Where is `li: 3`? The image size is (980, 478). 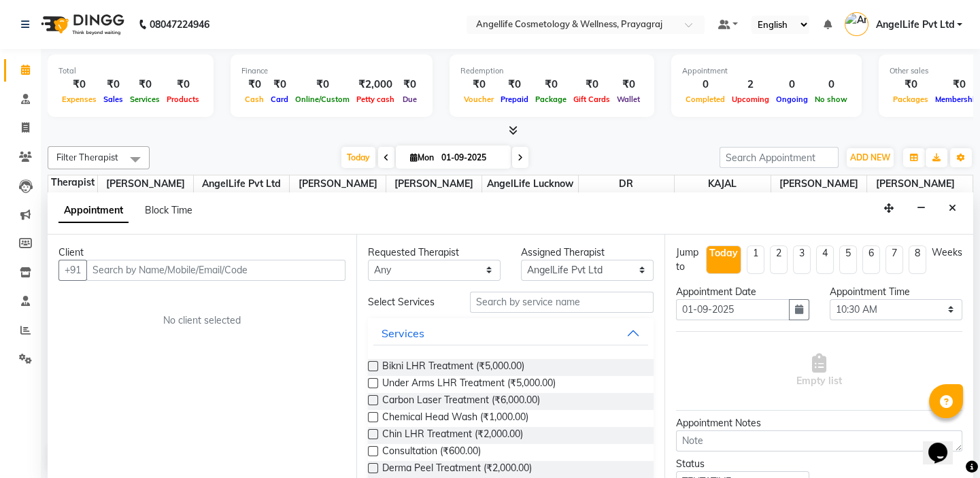
li: 3 is located at coordinates (802, 259).